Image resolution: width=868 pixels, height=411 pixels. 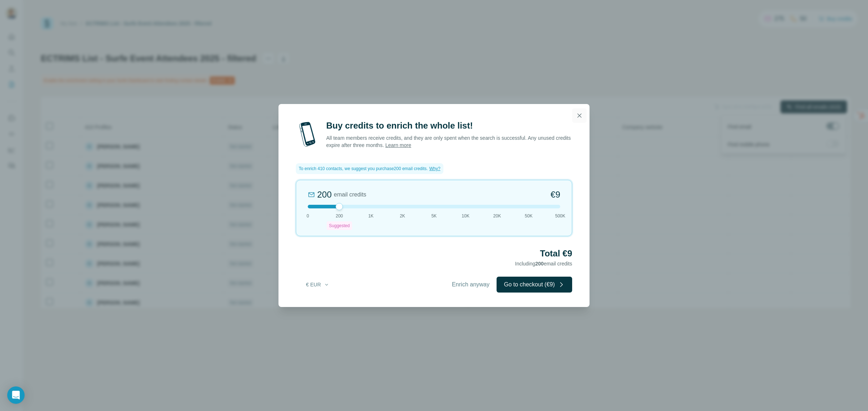 I want to click on span: To enrich 410 contacts, we suggest you purchase 200 email credits ., so click(x=363, y=169).